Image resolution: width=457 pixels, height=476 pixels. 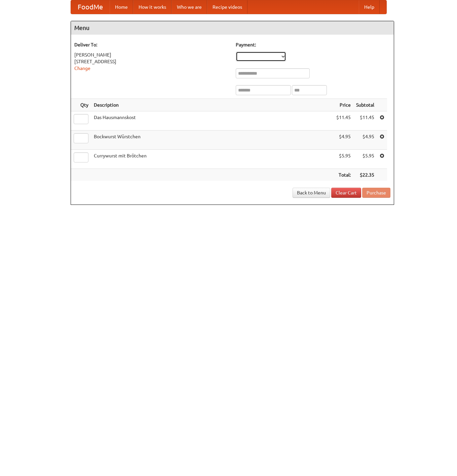 What do you see at coordinates (212, 121) in the screenshot?
I see `td: Das Hausmannskost` at bounding box center [212, 121].